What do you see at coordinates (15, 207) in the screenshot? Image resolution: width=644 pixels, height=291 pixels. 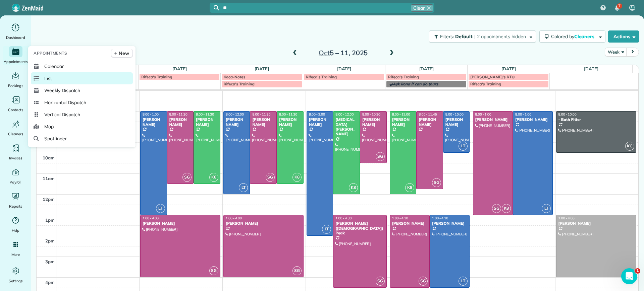 I see `span: Reports` at bounding box center [15, 207].